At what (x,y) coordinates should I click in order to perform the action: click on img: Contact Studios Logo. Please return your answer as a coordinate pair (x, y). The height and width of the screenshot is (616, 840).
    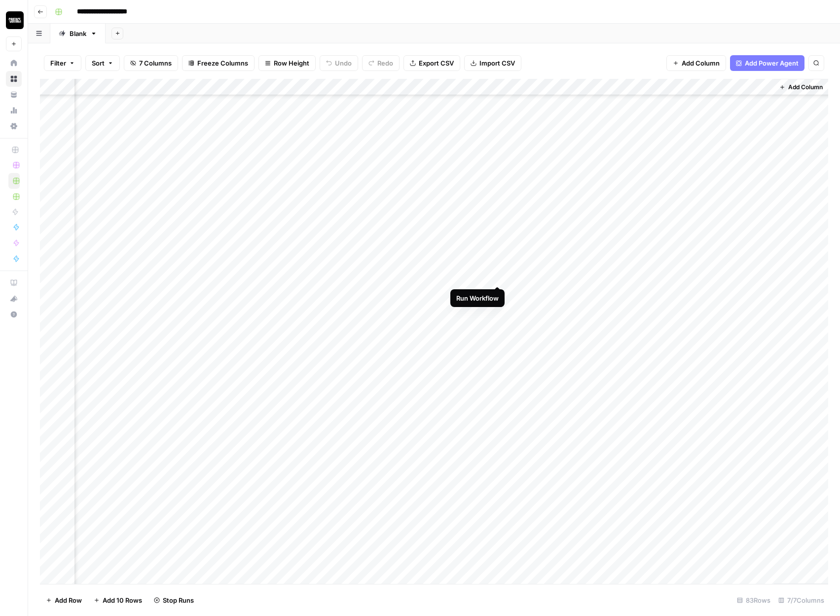
    Looking at the image, I should click on (15, 20).